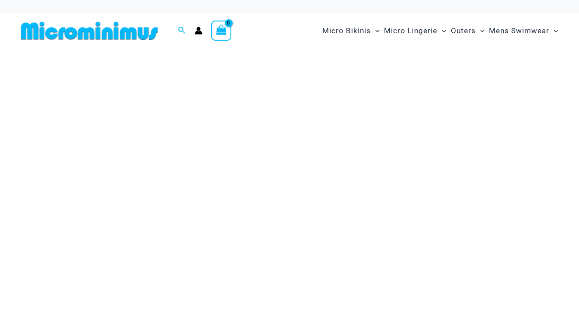  I want to click on a: View Shopping Cart, empty, so click(221, 31).